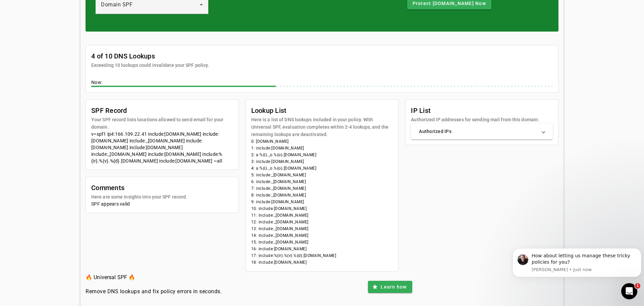 The height and width of the screenshot is (306, 644). Describe the element at coordinates (139, 197) in the screenshot. I see `mat-card-subtitle: Here are some insights into your SPF record.` at that location.